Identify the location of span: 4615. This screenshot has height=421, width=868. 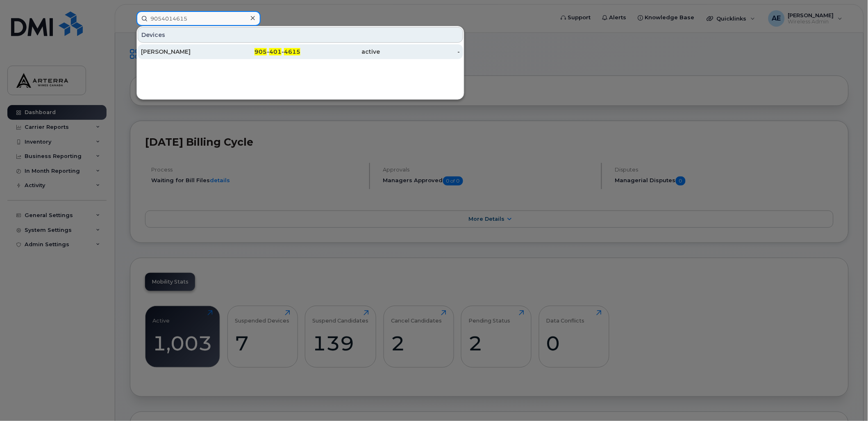
(292, 51).